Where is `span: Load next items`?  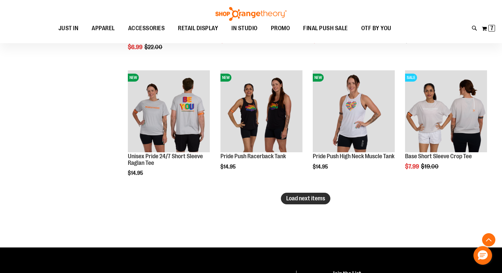
span: Load next items is located at coordinates (306, 199).